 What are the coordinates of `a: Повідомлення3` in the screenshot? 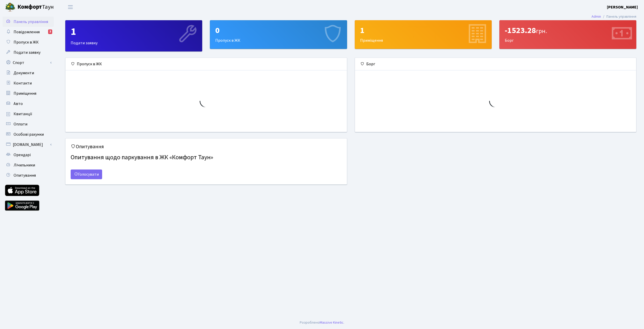 It's located at (28, 32).